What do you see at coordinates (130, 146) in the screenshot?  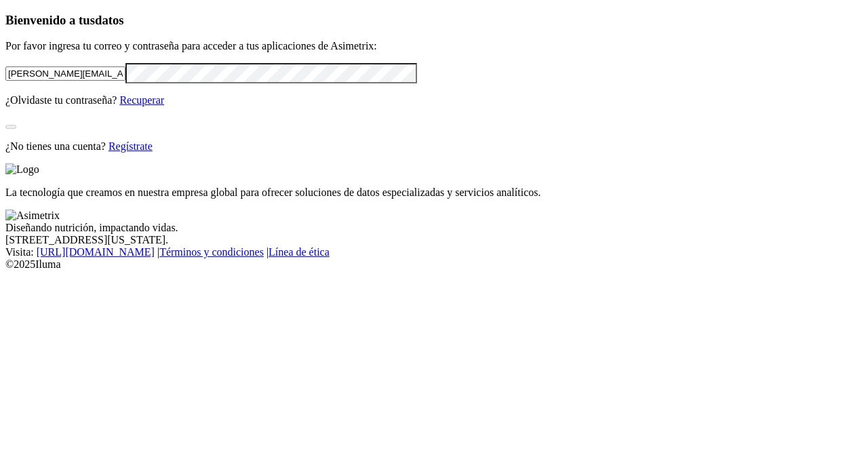 I see `a: Regístrate` at bounding box center [130, 146].